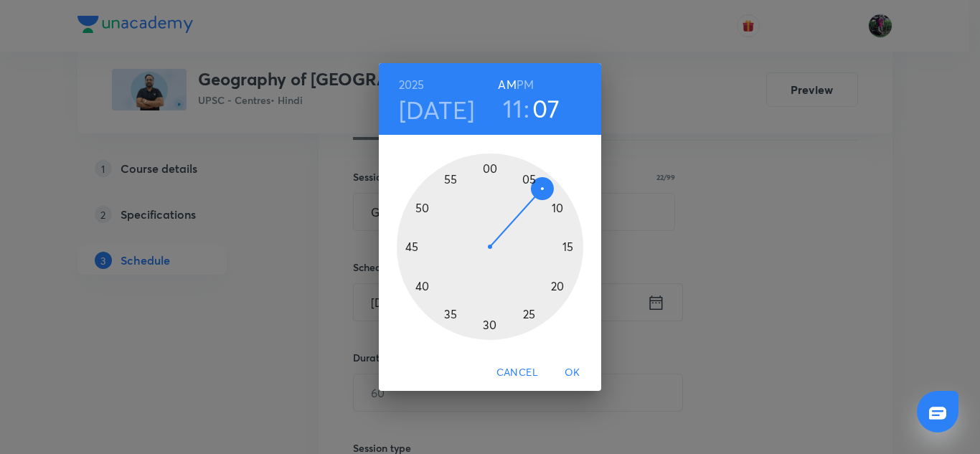  I want to click on button: Cancel, so click(518, 372).